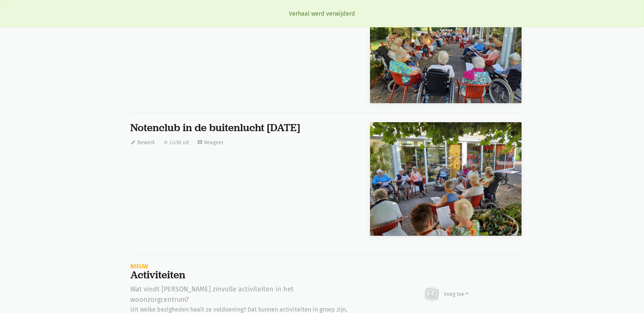 Image resolution: width=644 pixels, height=313 pixels. Describe the element at coordinates (133, 143) in the screenshot. I see `i: edit` at that location.